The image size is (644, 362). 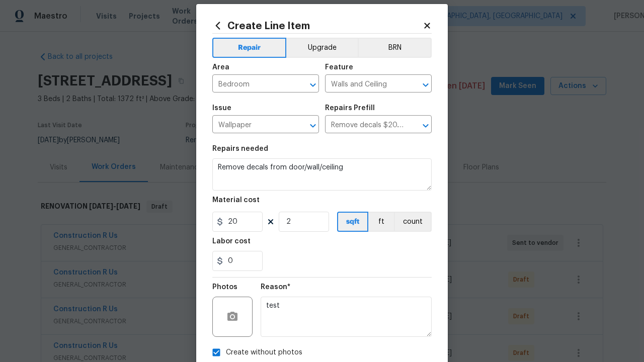 I want to click on h5: Feature, so click(x=339, y=67).